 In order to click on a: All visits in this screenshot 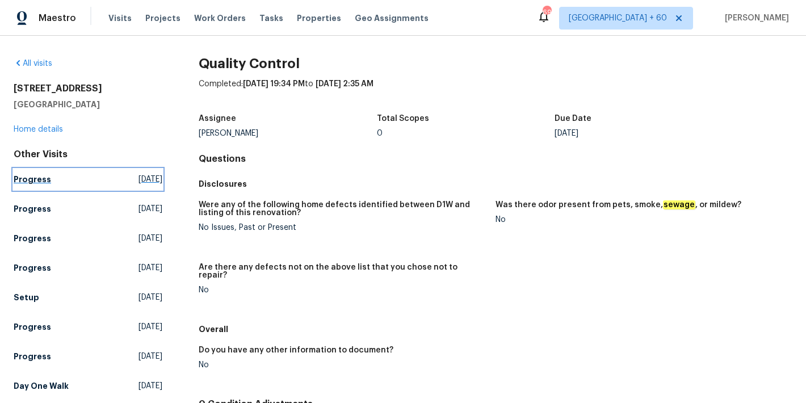, I will do `click(33, 64)`.